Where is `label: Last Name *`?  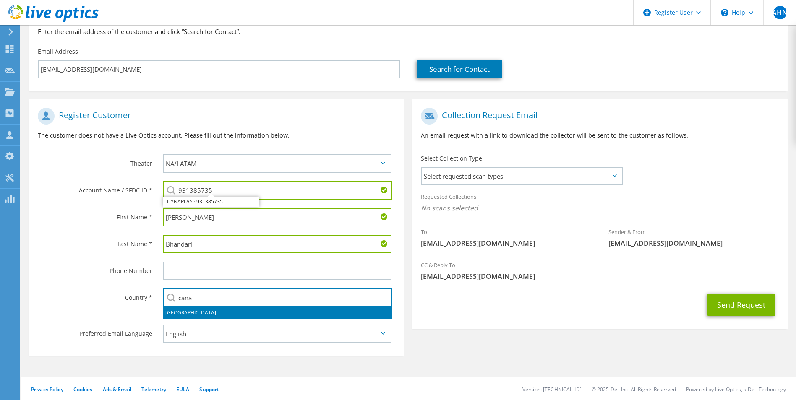 label: Last Name * is located at coordinates (95, 242).